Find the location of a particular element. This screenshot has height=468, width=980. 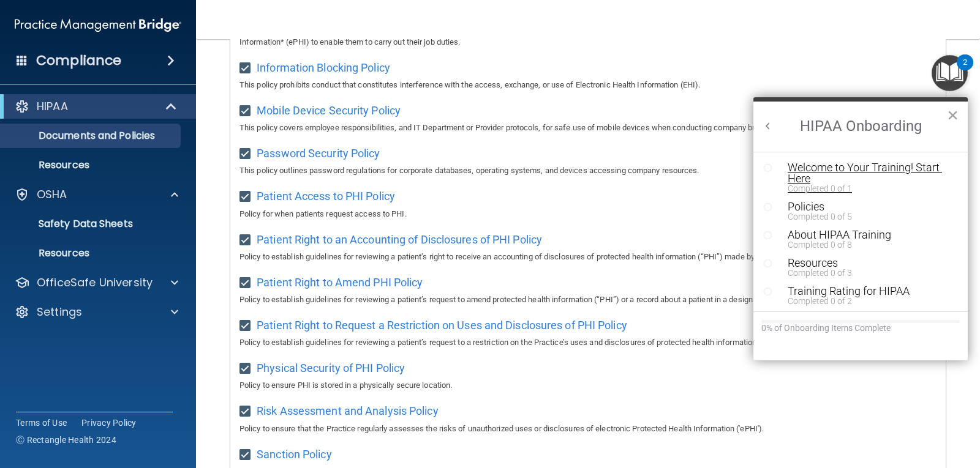

p: This policy covers employee responsibilities, and IT Department or Provider protocols, for safe u... is located at coordinates (588, 128).